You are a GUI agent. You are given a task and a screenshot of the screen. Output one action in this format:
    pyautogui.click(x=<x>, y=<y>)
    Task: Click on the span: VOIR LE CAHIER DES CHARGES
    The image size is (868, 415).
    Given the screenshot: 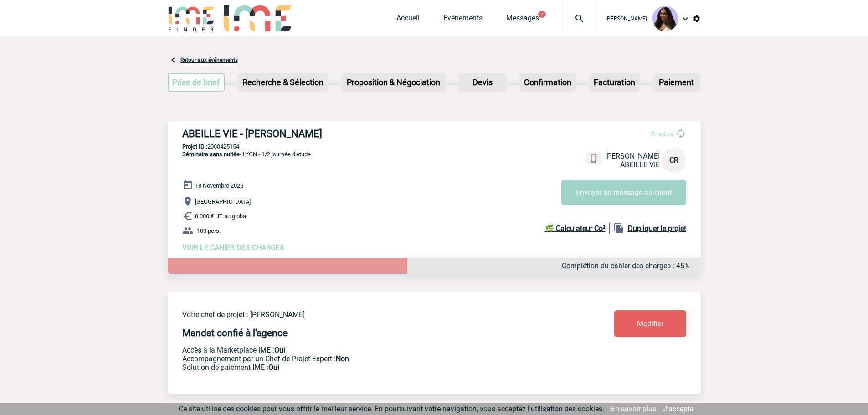 What is the action you would take?
    pyautogui.click(x=233, y=247)
    